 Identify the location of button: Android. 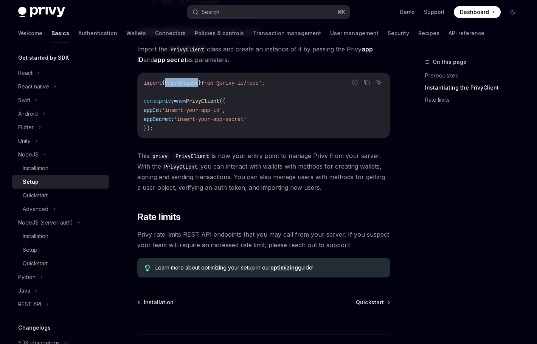
(61, 114).